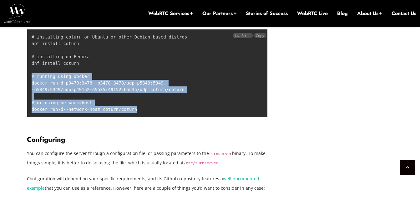  What do you see at coordinates (221, 154) in the screenshot?
I see `code: turnserver` at bounding box center [221, 154].